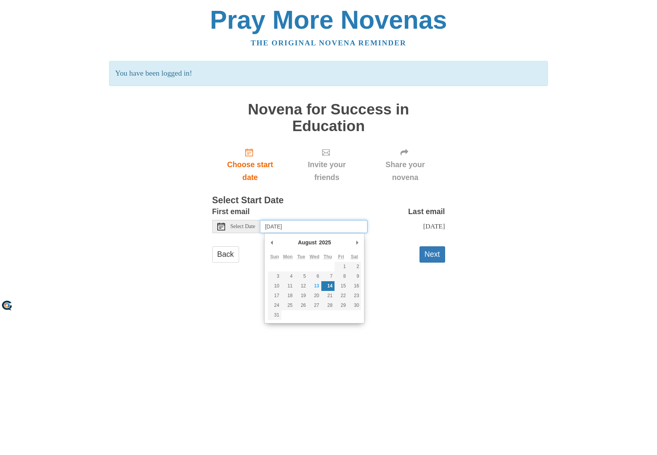 This screenshot has width=657, height=455. What do you see at coordinates (328, 257) in the screenshot?
I see `abbr: Thursday` at bounding box center [328, 257].